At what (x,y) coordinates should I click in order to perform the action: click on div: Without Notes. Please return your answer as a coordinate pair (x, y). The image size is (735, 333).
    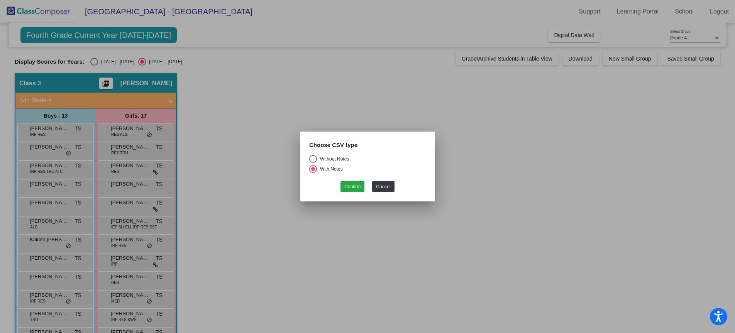
    Looking at the image, I should click on (333, 159).